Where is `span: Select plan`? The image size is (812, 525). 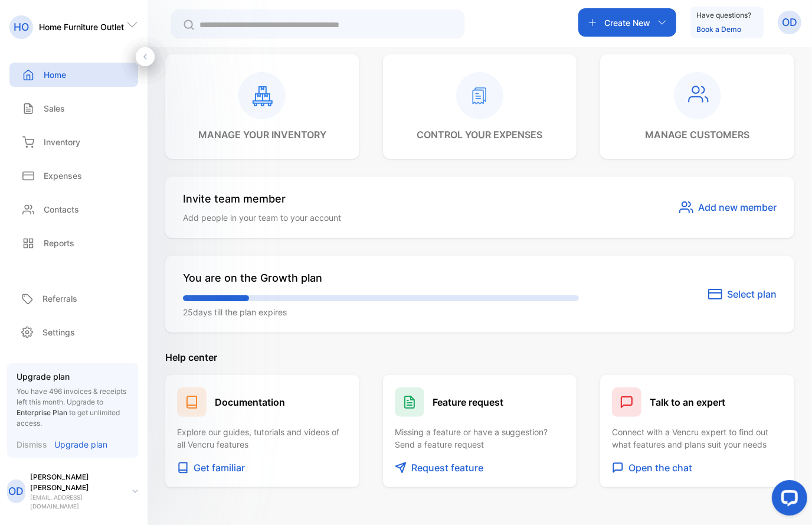 span: Select plan is located at coordinates (752, 294).